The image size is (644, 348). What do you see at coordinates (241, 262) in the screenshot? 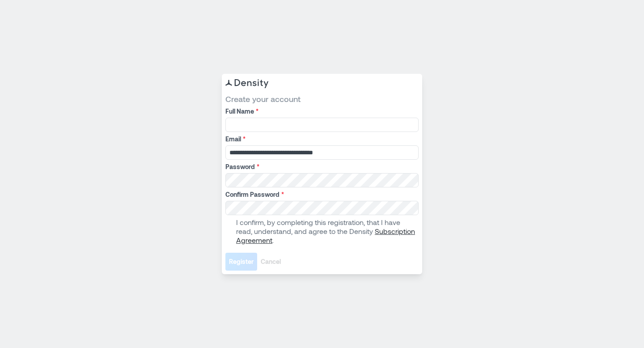
I see `button: Register` at bounding box center [241, 262].